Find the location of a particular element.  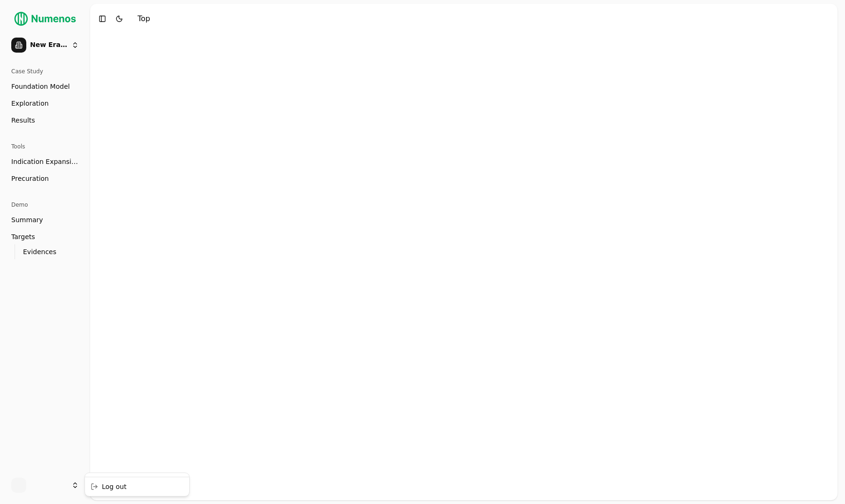

div: Tools is located at coordinates (45, 146).